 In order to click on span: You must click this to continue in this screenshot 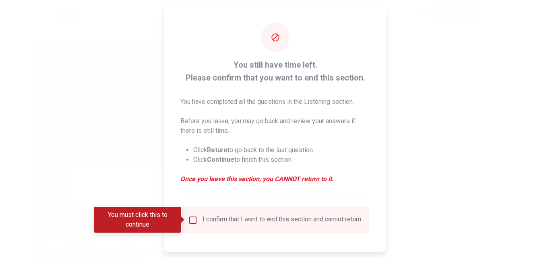, I will do `click(193, 220)`.